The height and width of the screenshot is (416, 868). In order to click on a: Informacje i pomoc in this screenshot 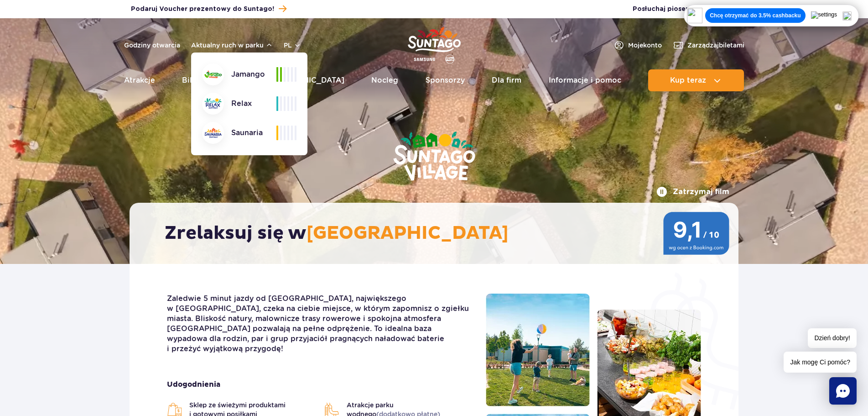, I will do `click(585, 80)`.